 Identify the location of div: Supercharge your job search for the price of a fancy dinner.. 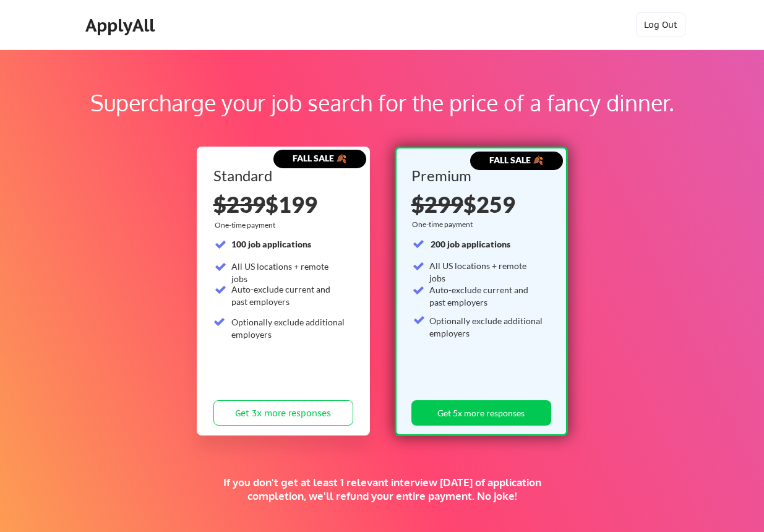
(382, 103).